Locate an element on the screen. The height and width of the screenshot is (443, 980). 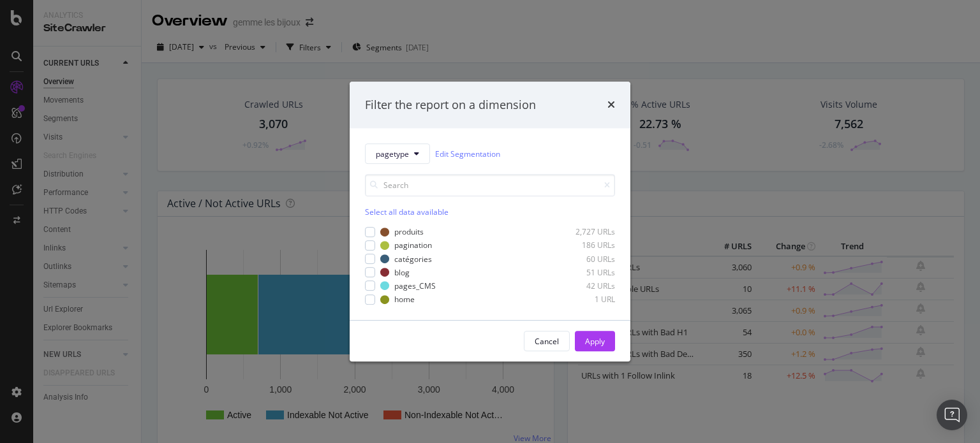
div: catégories is located at coordinates (413, 259).